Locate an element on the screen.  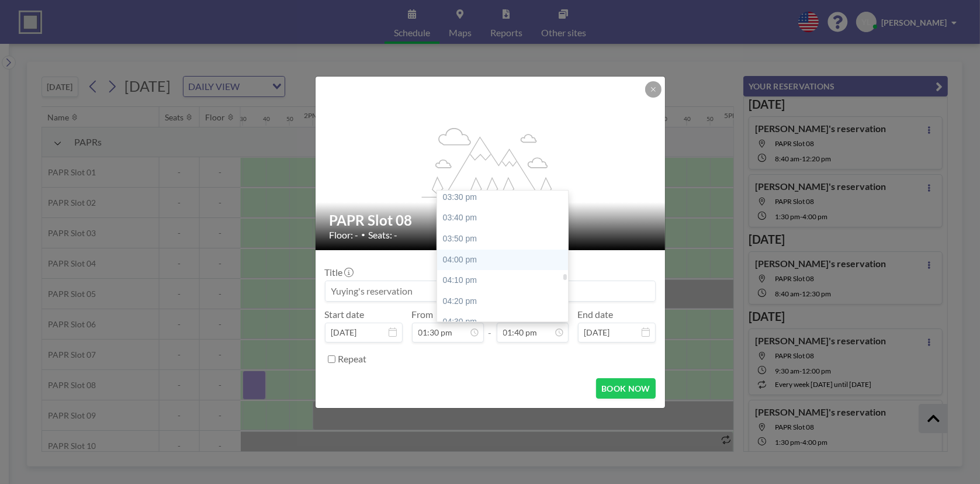
label: Start date is located at coordinates (345, 315).